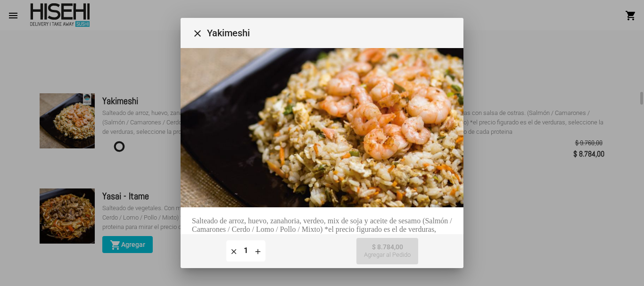 The height and width of the screenshot is (286, 644). What do you see at coordinates (234, 251) in the screenshot?
I see `mat-icon: clear` at bounding box center [234, 251].